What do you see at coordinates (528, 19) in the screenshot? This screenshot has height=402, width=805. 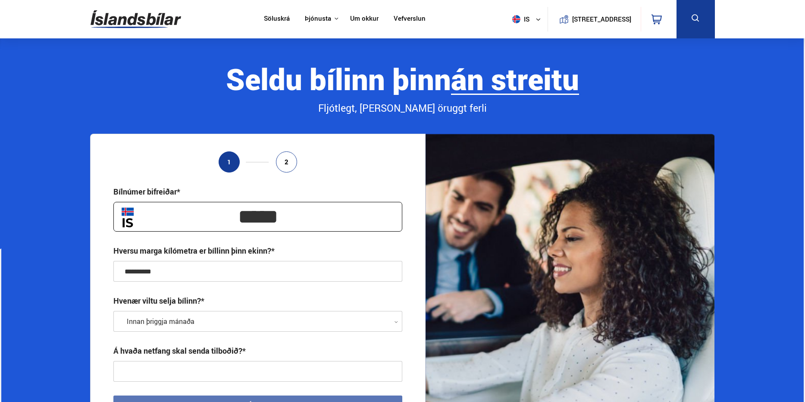 I see `button: is` at bounding box center [528, 19].